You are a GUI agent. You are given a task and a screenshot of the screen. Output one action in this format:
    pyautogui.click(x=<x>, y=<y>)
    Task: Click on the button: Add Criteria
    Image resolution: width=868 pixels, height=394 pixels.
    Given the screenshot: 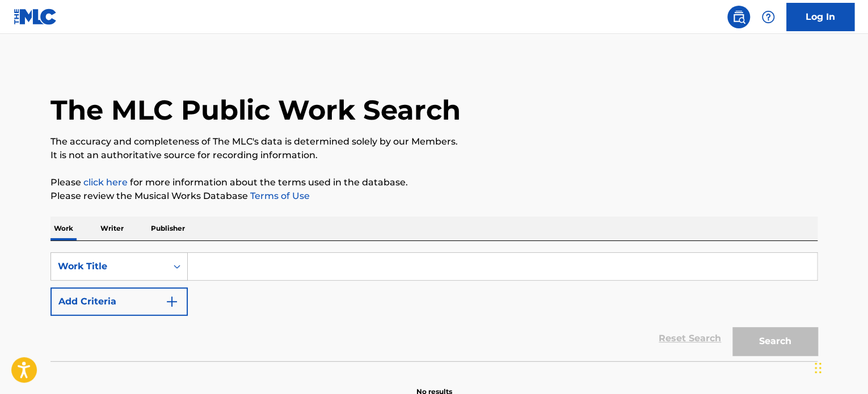 What is the action you would take?
    pyautogui.click(x=119, y=302)
    